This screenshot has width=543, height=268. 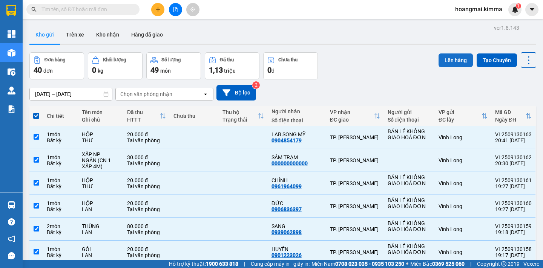 I want to click on span: message, so click(x=11, y=256).